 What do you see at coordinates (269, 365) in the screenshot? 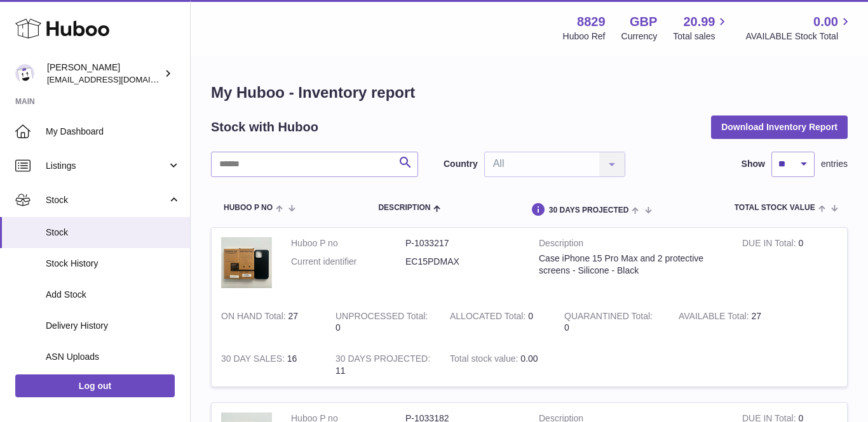
I see `td: 16` at bounding box center [269, 365].